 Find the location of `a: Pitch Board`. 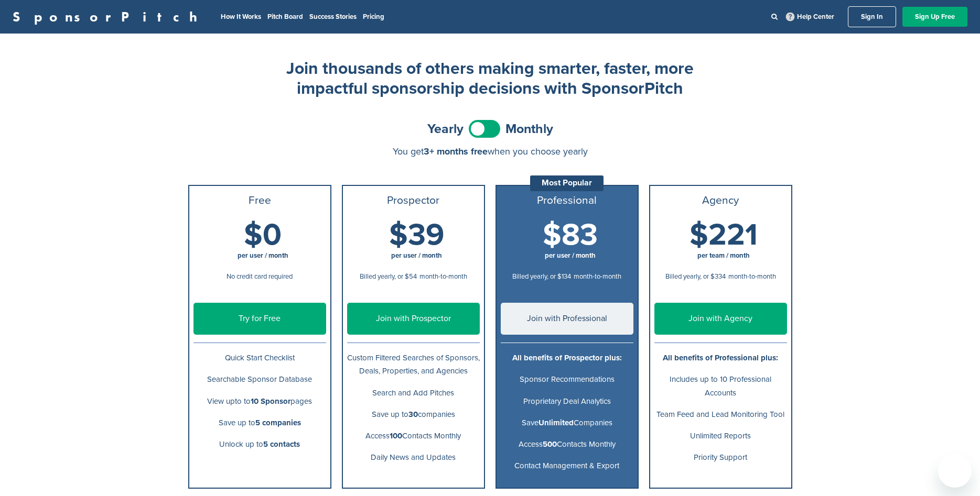

a: Pitch Board is located at coordinates (285, 17).